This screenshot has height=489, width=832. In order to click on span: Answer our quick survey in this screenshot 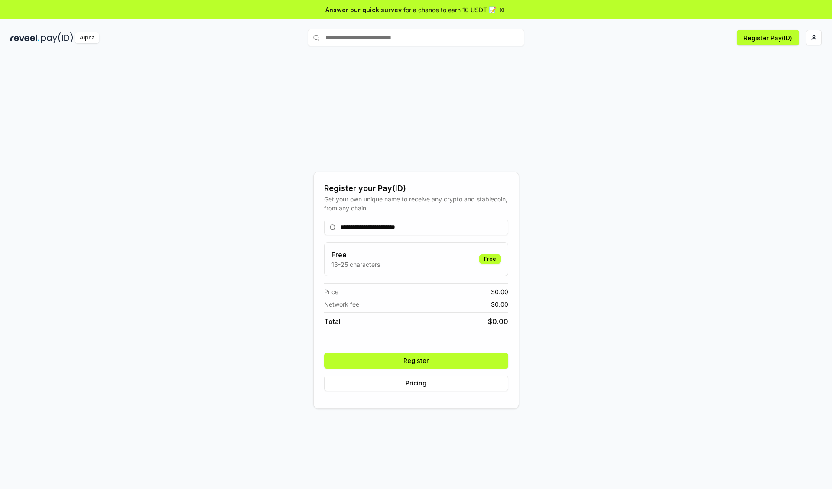, I will do `click(364, 10)`.